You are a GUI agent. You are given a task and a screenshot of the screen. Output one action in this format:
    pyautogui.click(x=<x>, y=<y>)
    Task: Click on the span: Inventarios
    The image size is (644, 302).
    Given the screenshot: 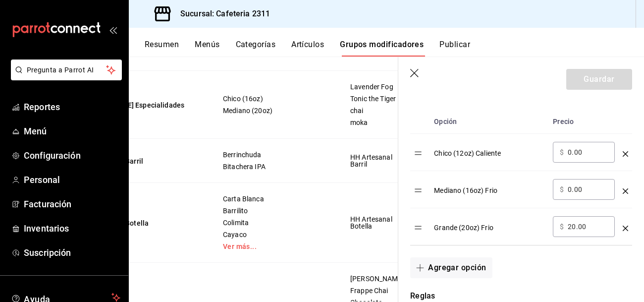 What is the action you would take?
    pyautogui.click(x=72, y=228)
    